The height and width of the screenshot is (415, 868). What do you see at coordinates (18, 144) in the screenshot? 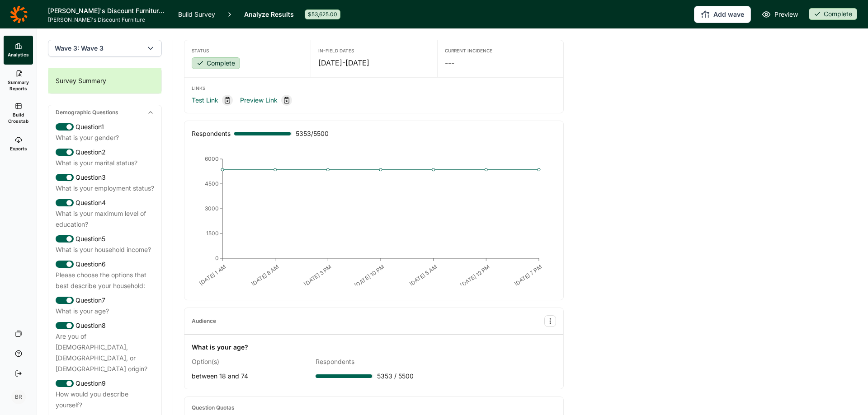
I see `a: Exports` at bounding box center [18, 144].